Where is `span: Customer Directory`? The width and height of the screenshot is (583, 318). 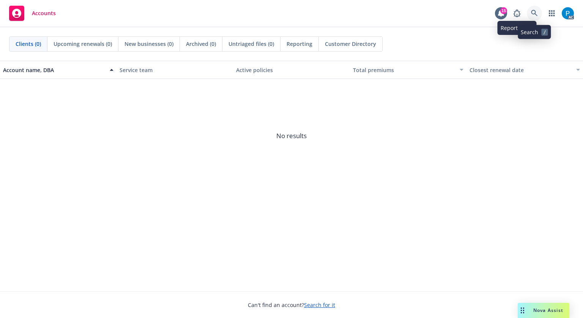
span: Customer Directory is located at coordinates (350, 44).